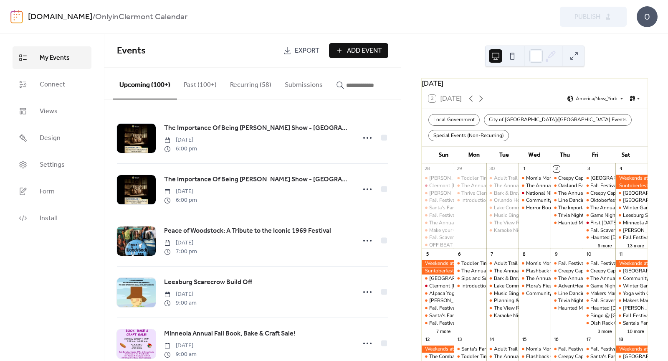 This screenshot has width=668, height=361. Describe the element at coordinates (596, 98) in the screenshot. I see `span: America/New_York` at that location.